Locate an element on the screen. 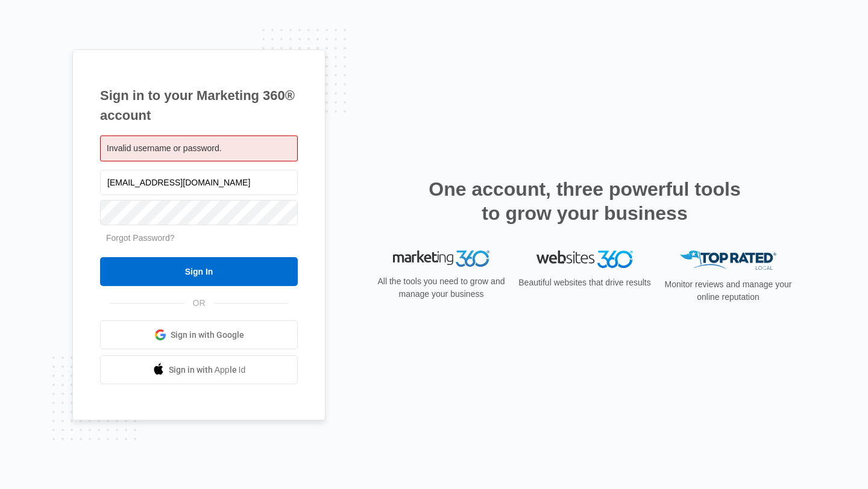 The height and width of the screenshot is (489, 868). input: Email is located at coordinates (199, 183).